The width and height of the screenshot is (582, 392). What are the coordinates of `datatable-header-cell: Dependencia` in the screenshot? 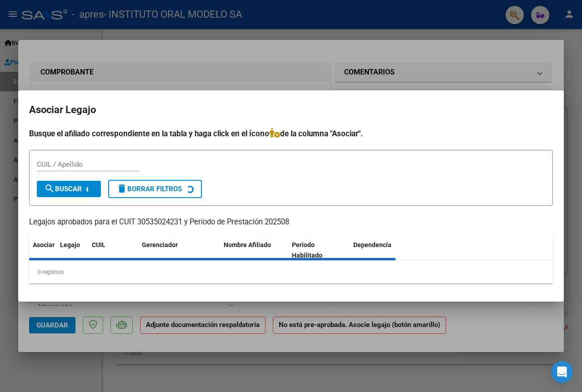 It's located at (384, 250).